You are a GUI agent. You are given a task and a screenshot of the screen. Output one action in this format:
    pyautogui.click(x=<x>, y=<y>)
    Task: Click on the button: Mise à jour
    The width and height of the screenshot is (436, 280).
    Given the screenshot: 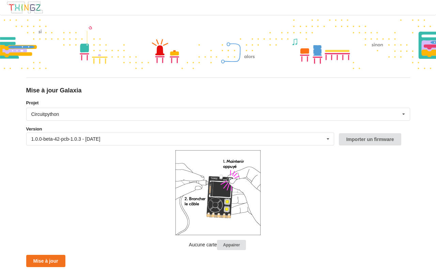 What is the action you would take?
    pyautogui.click(x=46, y=261)
    